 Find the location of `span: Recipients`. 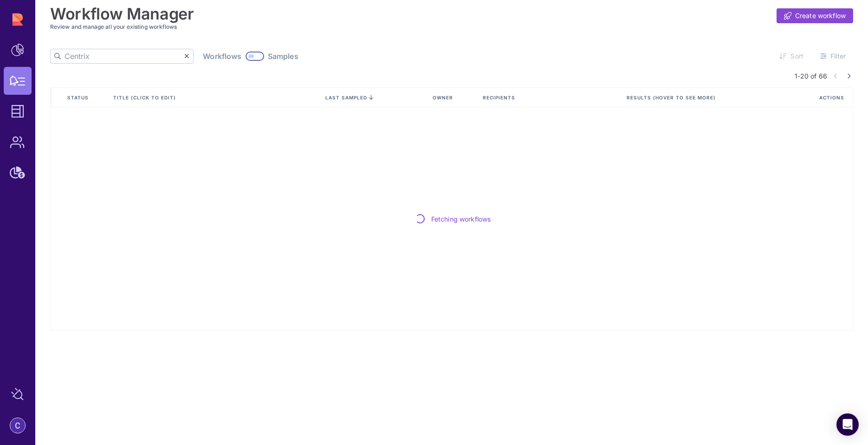

span: Recipients is located at coordinates (500, 98).